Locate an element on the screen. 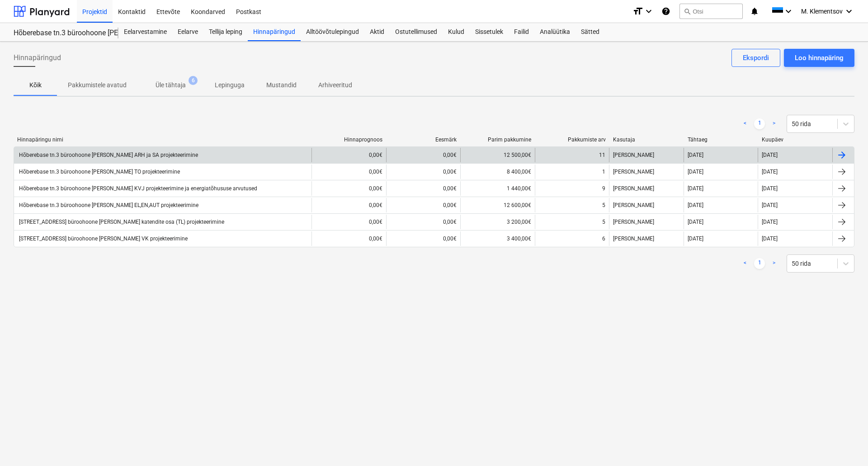 The image size is (868, 466). div: 1 440,00€ is located at coordinates (497, 188).